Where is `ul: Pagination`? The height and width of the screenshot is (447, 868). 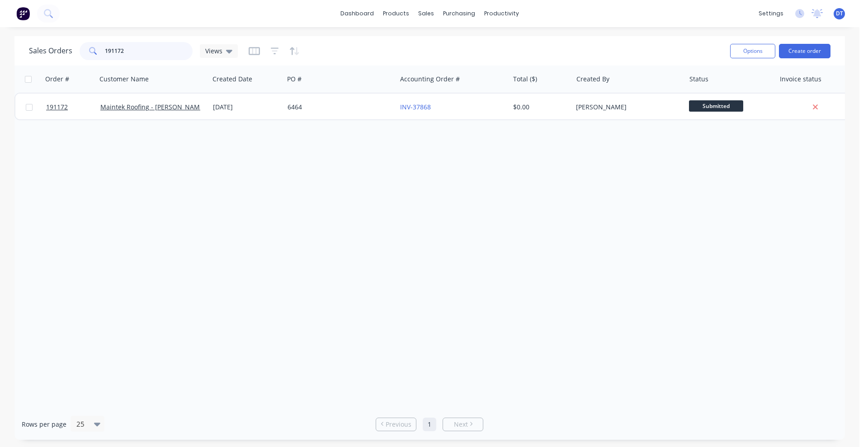 ul: Pagination is located at coordinates (430, 424).